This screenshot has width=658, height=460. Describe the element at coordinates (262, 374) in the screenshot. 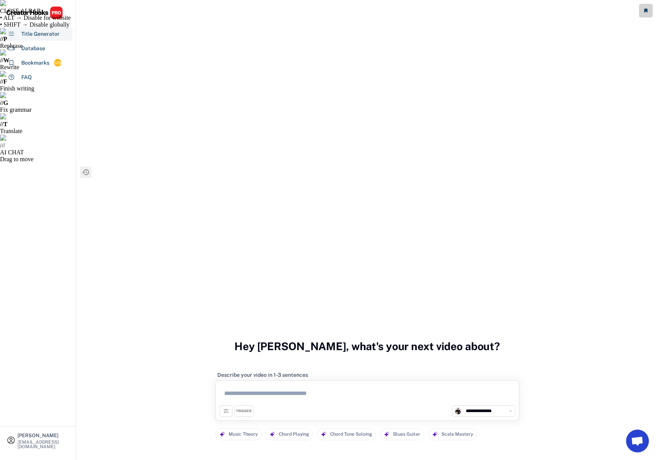

I see `div: Describe your video in 1-3 sentences` at that location.